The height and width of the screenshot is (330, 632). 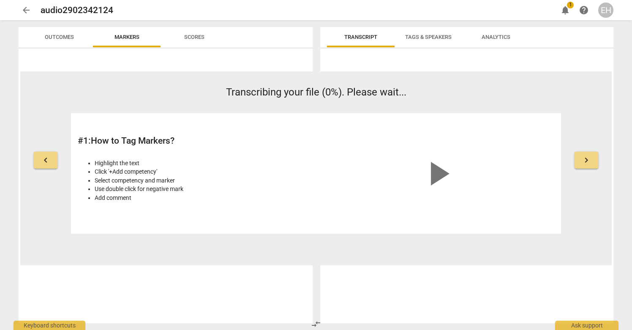 I want to click on div: Ask support, so click(x=587, y=325).